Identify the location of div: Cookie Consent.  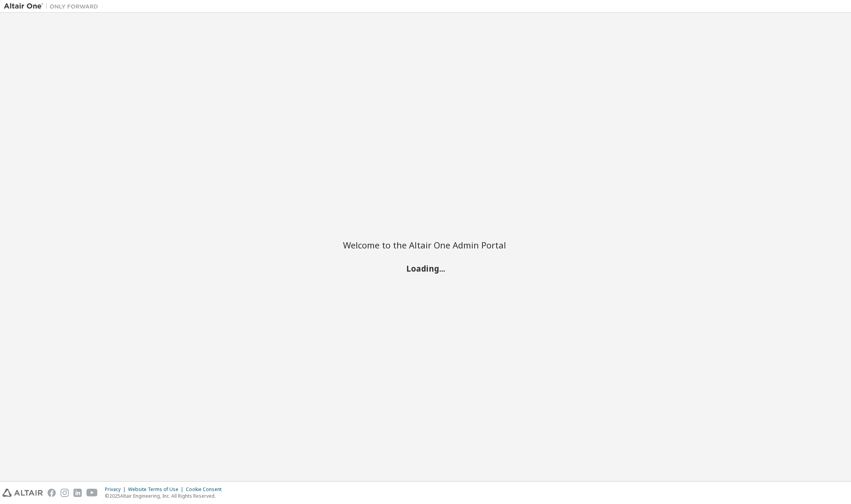
(206, 490).